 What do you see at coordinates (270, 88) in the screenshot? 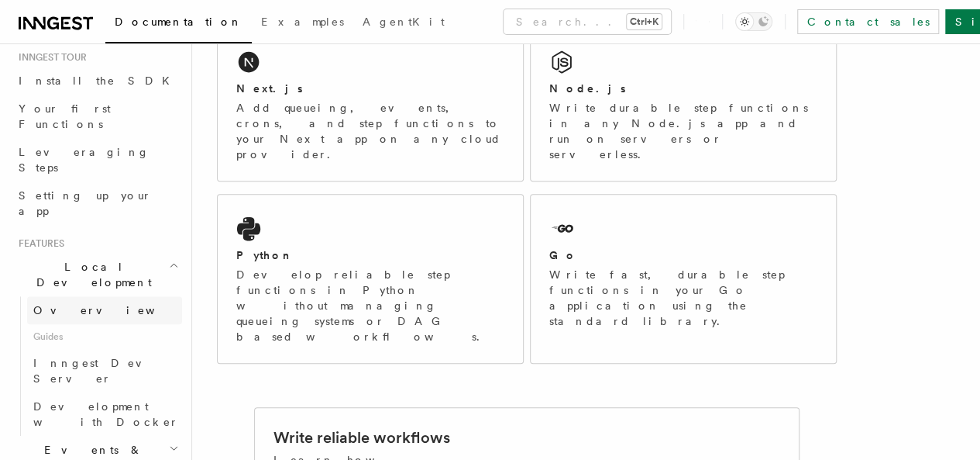
I see `h2: Next.js` at bounding box center [270, 88].